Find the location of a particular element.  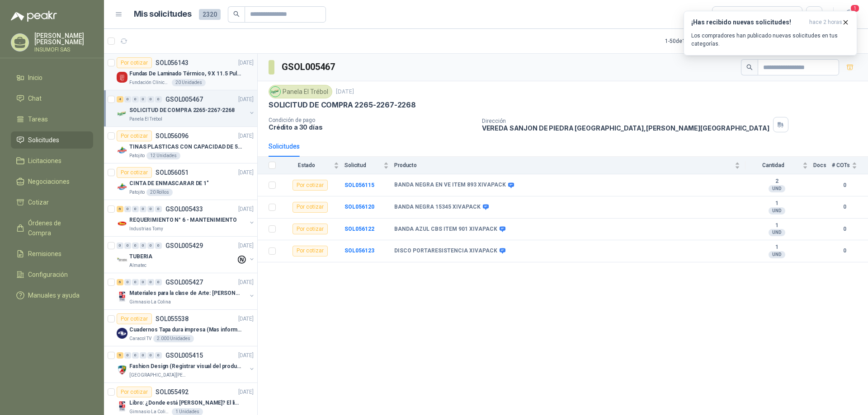

p: Panela El Trébol is located at coordinates (145, 119).